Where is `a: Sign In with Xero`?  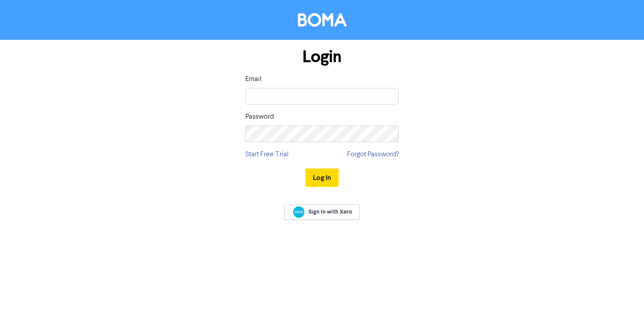 a: Sign In with Xero is located at coordinates (322, 212).